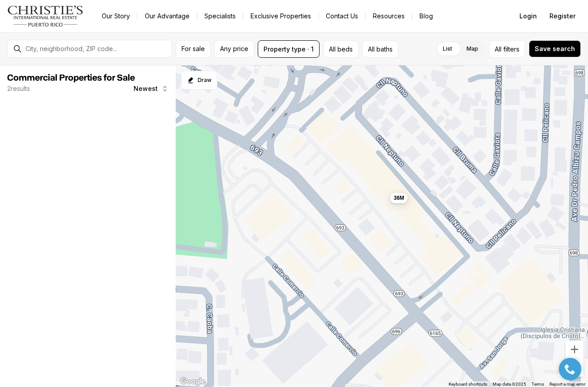  Describe the element at coordinates (507, 49) in the screenshot. I see `button: Allfilters` at that location.